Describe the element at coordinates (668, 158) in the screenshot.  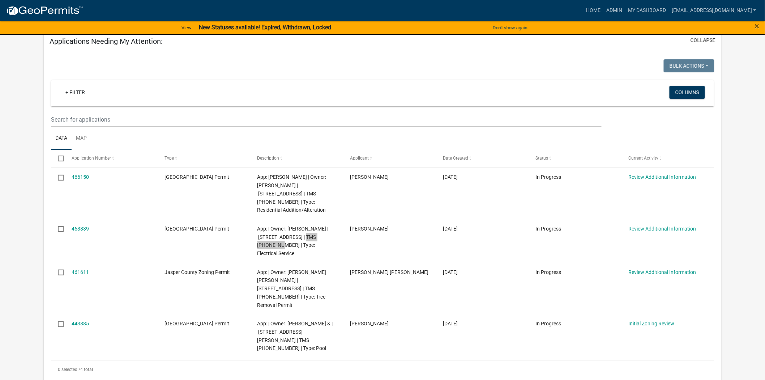
I see `datatable-header-cell: Current Activity` at that location.